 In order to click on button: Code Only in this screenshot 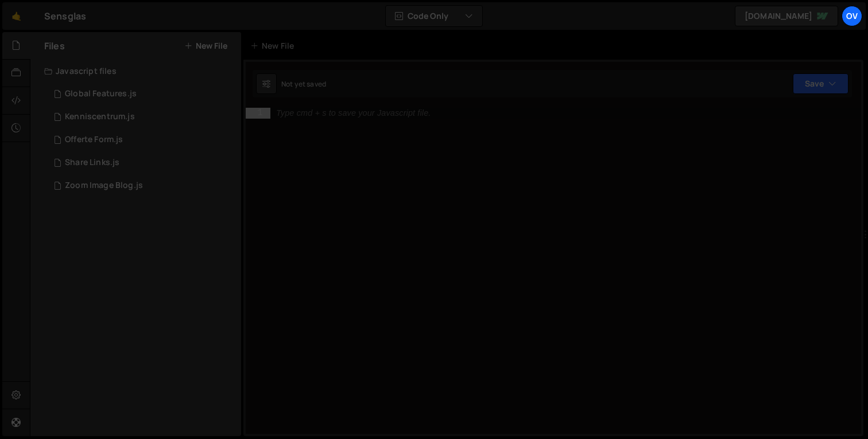, I will do `click(434, 16)`.